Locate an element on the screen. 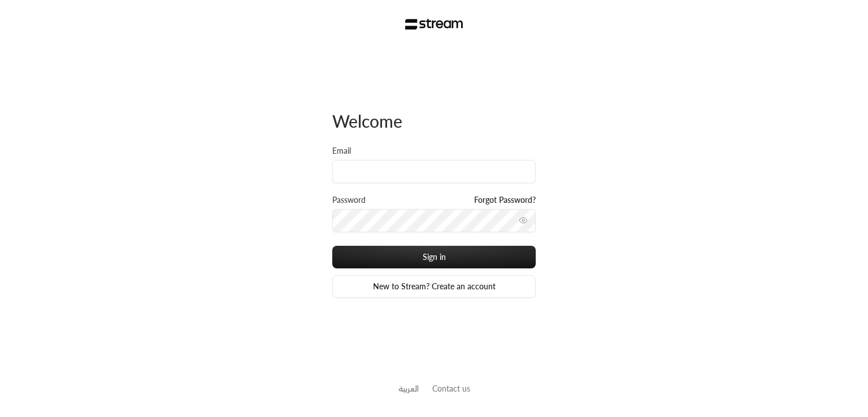 The width and height of the screenshot is (868, 417). a: Contact us is located at coordinates (451, 387).